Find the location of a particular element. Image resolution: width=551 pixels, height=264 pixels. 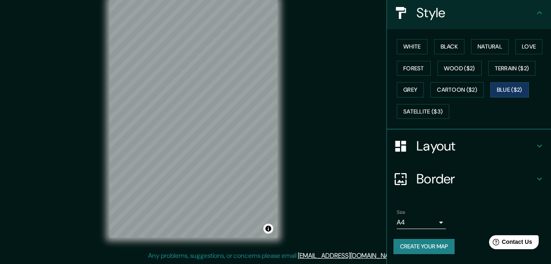

button: Blue ($2) is located at coordinates (510, 90).